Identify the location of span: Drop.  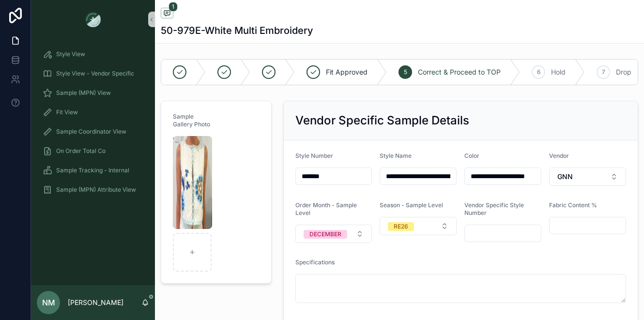
(624, 72).